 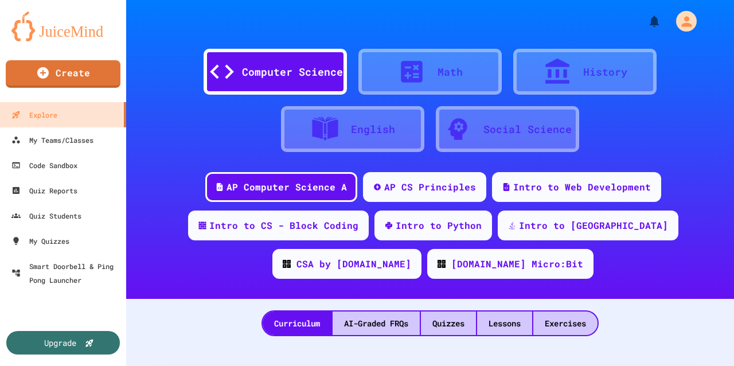 I want to click on div: Math, so click(x=450, y=72).